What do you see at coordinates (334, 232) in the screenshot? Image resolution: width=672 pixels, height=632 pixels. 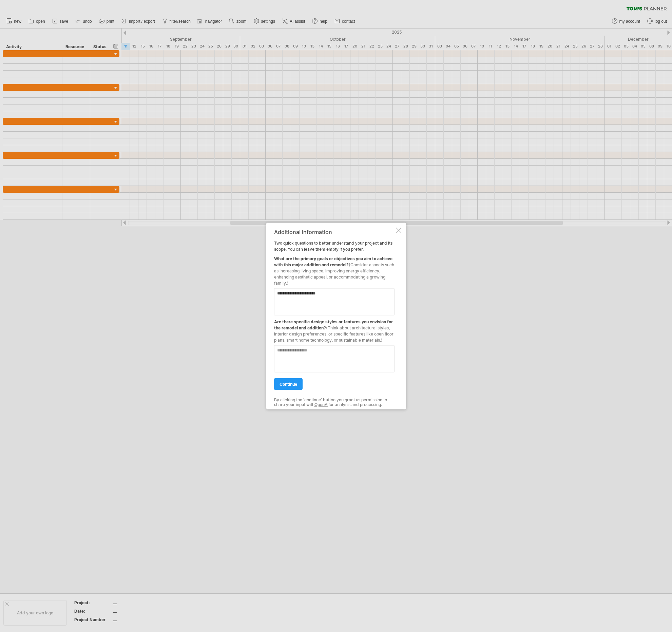 I see `div: Additional information` at bounding box center [334, 232].